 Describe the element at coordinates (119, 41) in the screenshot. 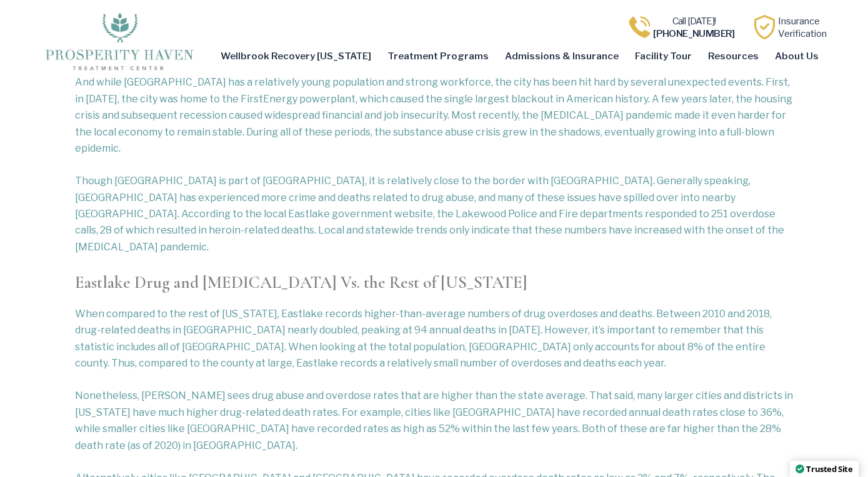

I see `img: The logo for Prosperity Haven Addiction Recovery Center.` at that location.